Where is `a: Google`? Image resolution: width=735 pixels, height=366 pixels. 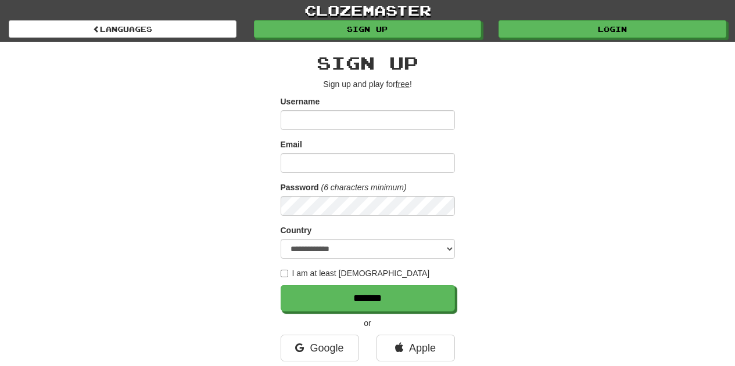
a: Google is located at coordinates (319, 348).